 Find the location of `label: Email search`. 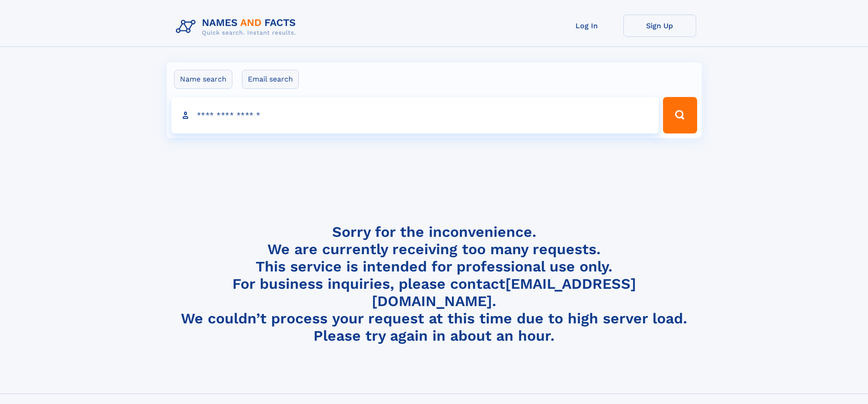

label: Email search is located at coordinates (270, 80).